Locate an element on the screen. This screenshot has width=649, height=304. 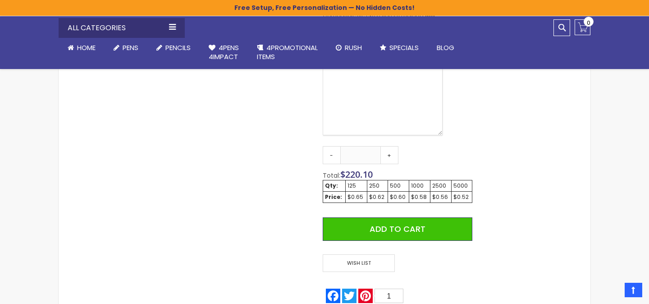
span: Total: is located at coordinates (331, 175).